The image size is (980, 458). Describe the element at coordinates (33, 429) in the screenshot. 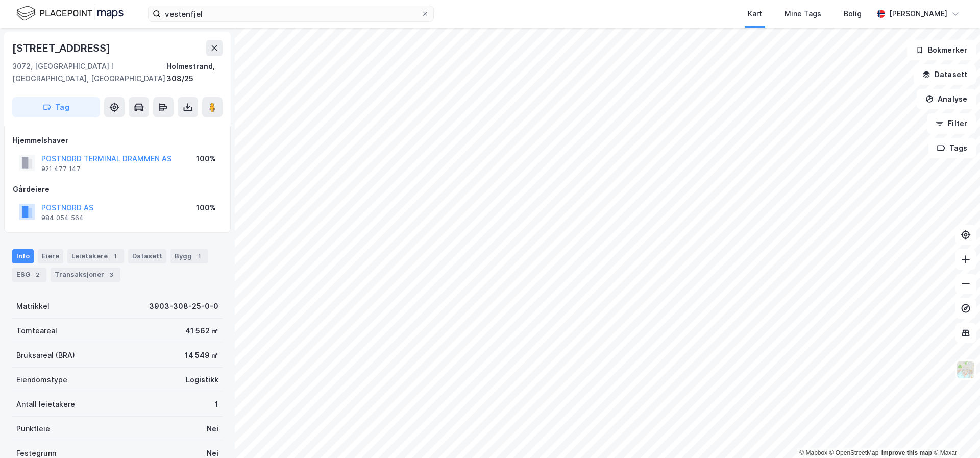

I see `div: Punktleie` at that location.